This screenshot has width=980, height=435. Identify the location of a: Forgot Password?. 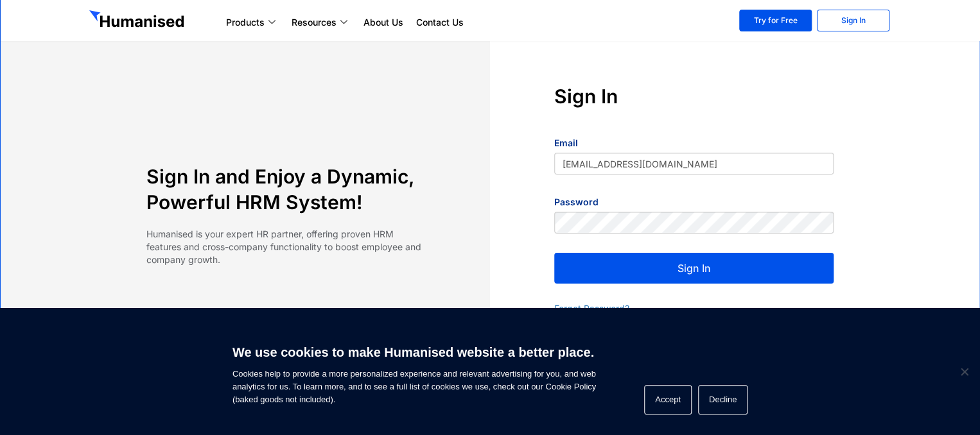
(592, 308).